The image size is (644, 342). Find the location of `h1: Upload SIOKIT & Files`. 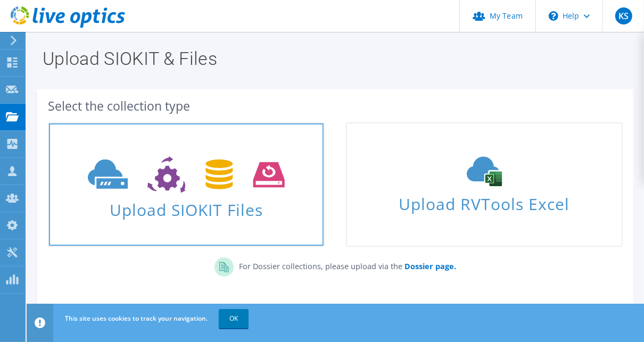

h1: Upload SIOKIT & Files is located at coordinates (333, 59).